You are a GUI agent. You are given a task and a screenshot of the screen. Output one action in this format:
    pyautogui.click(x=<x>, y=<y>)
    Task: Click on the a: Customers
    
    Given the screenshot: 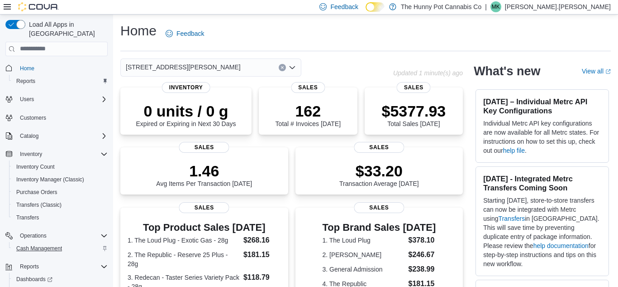 What is the action you would take?
    pyautogui.click(x=33, y=118)
    